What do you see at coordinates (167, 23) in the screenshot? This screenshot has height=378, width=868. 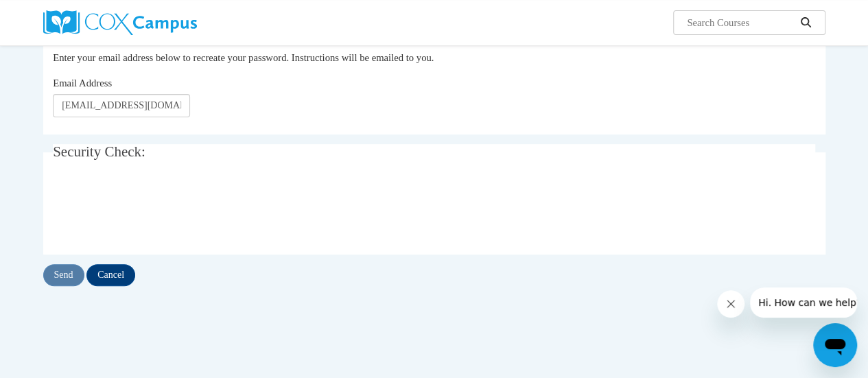 I see `a: Cox Campus` at bounding box center [167, 23].